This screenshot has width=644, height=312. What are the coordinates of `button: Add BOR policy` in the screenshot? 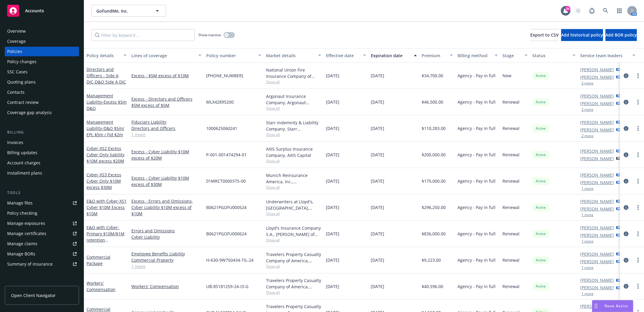 It's located at (621, 35).